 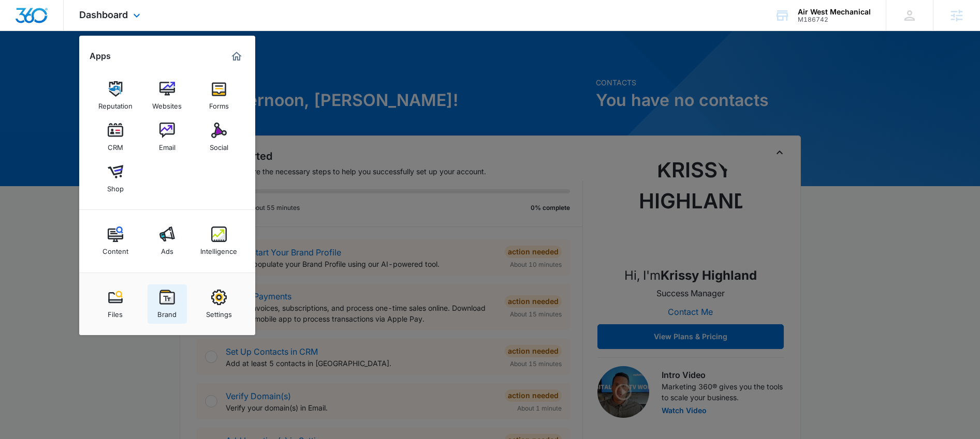 I want to click on a: Marketing 360® Dashboard, so click(x=237, y=56).